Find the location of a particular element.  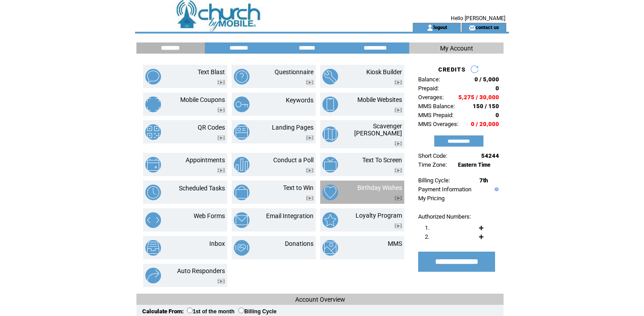

img: kiosk-builder.png is located at coordinates (330, 76).